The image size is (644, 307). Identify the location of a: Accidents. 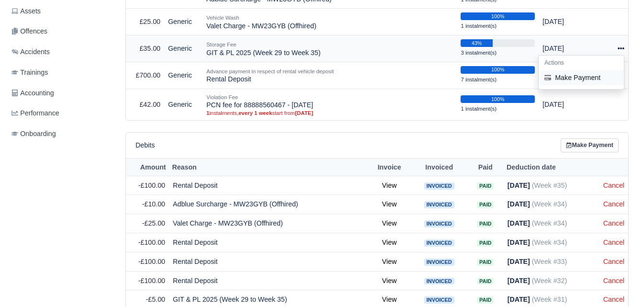
(61, 52).